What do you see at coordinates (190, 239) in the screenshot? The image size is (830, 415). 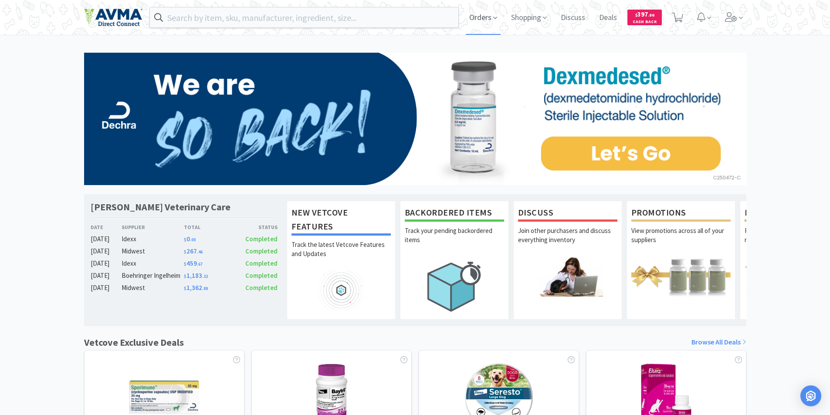 I see `span: 0` at bounding box center [190, 239].